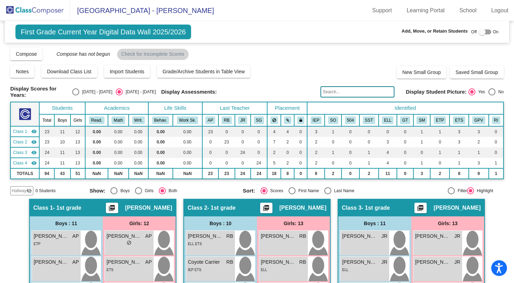  I want to click on span: IEP ETS, so click(195, 270).